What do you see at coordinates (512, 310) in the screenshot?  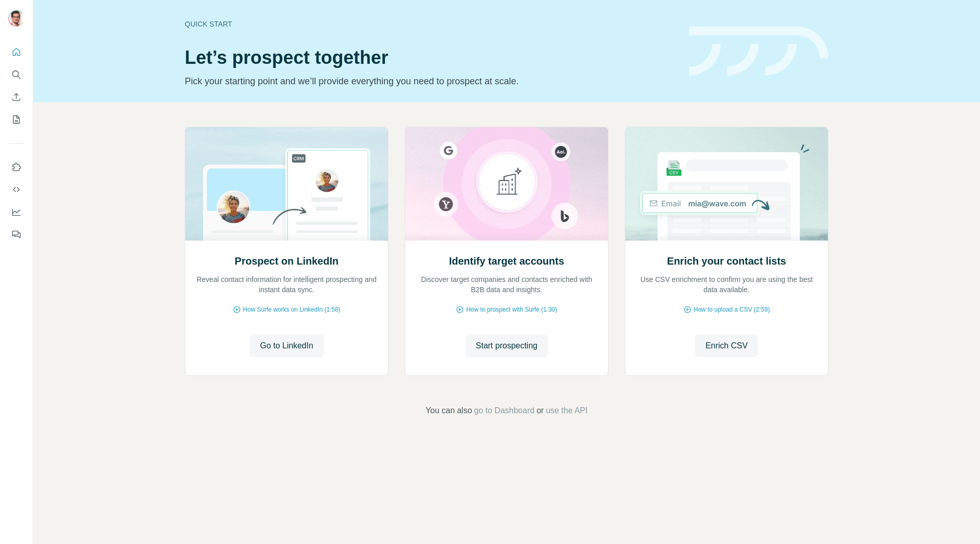 I see `span: How to prospect with Surfe (1:30)` at bounding box center [512, 310].